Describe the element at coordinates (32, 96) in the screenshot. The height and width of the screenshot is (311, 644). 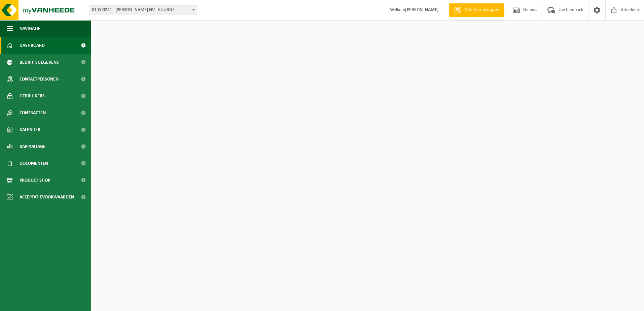
I see `span: Gebruikers` at that location.